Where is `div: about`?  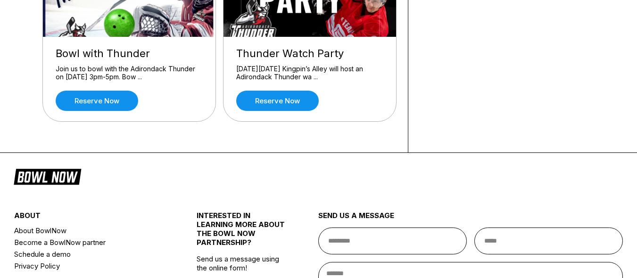
div: about is located at coordinates (90, 217).